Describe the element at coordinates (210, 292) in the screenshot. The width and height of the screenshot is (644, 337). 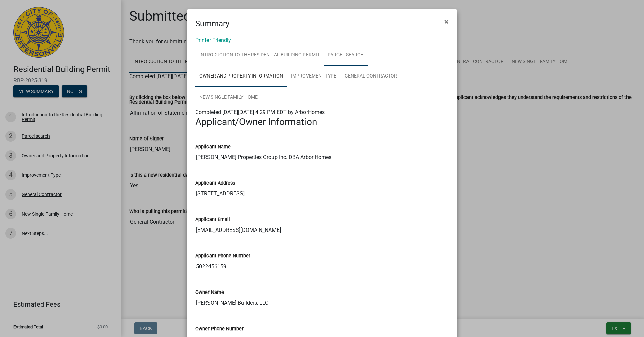
I see `label: Owner Name` at that location.